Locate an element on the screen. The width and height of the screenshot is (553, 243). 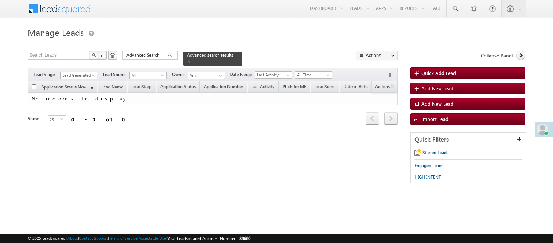
span: All Time is located at coordinates (313, 75).